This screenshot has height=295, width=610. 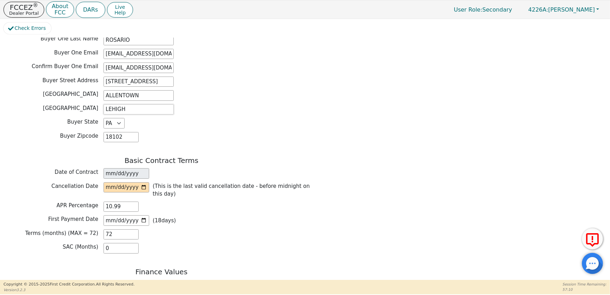 I want to click on p: Version 3.2.3, so click(x=69, y=289).